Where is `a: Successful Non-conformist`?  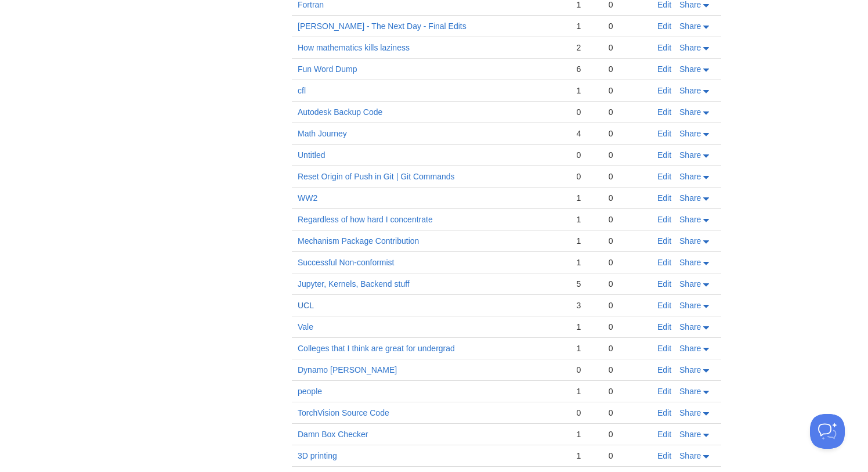 a: Successful Non-conformist is located at coordinates (346, 263).